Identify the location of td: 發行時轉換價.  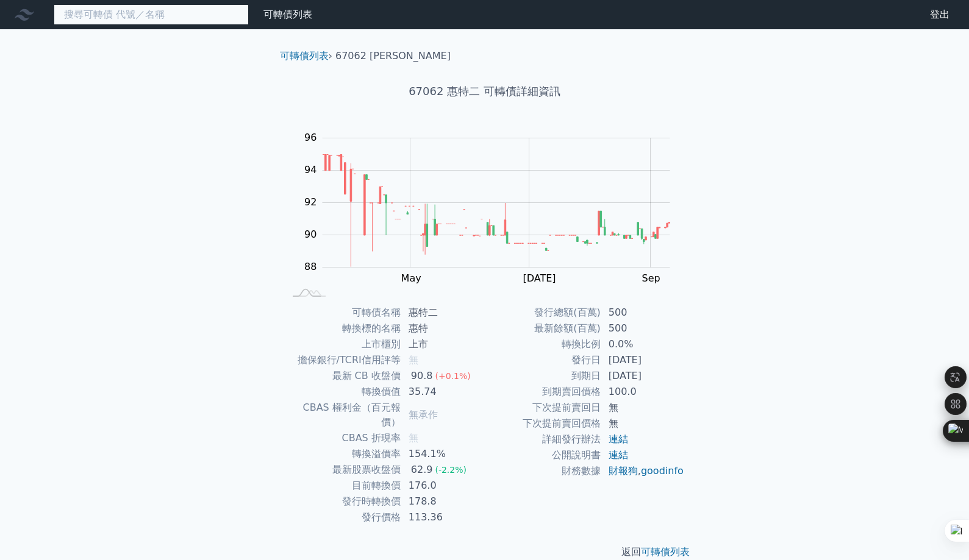
(342, 502).